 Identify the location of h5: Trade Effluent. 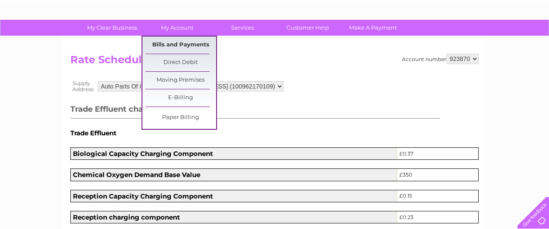
(275, 133).